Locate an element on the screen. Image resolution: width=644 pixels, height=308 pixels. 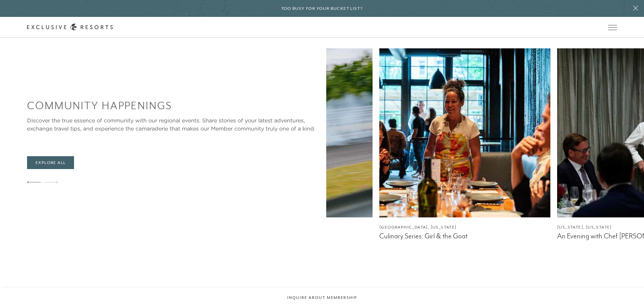
button: Open navigation is located at coordinates (613, 27).